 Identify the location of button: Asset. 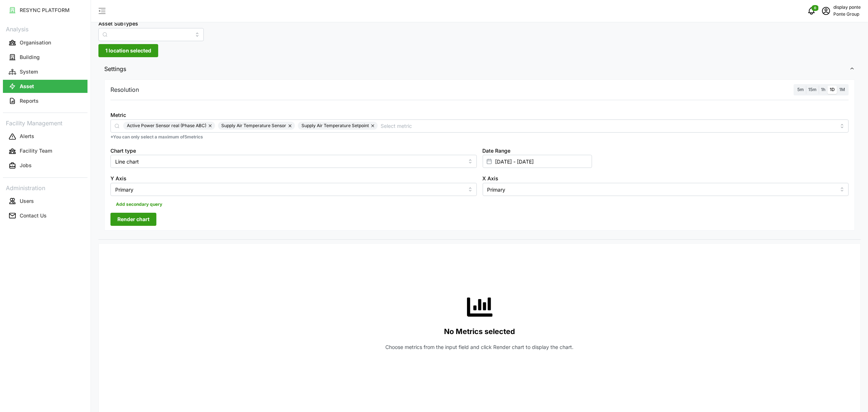
(45, 86).